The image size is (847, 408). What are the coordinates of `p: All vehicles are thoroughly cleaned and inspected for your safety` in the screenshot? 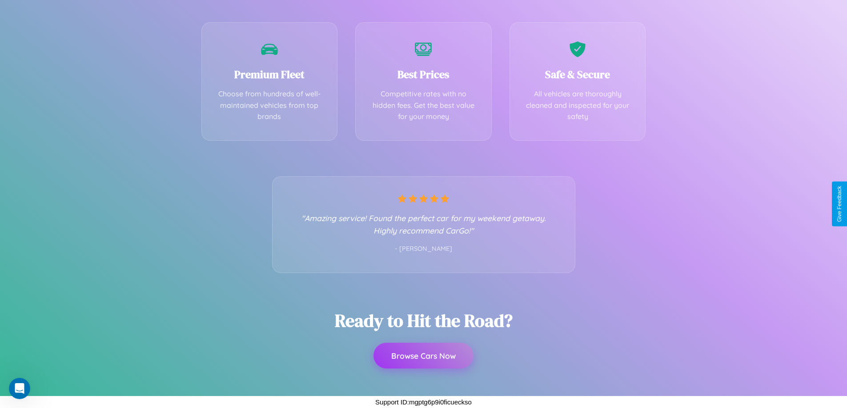 It's located at (577, 105).